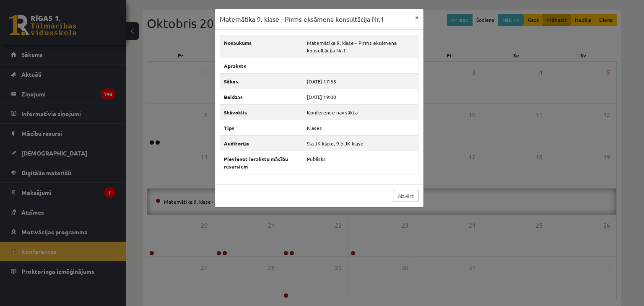 The width and height of the screenshot is (644, 306). What do you see at coordinates (261, 97) in the screenshot?
I see `th: Beidzas` at bounding box center [261, 97].